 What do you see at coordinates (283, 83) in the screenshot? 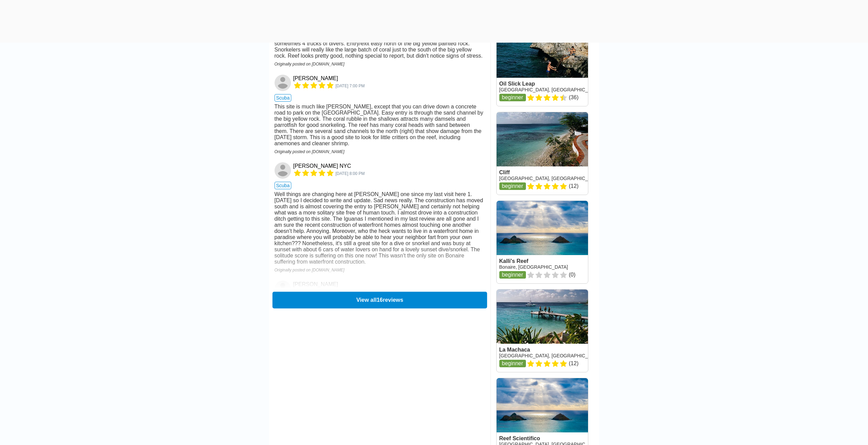
I see `a: Bill K` at bounding box center [283, 83].